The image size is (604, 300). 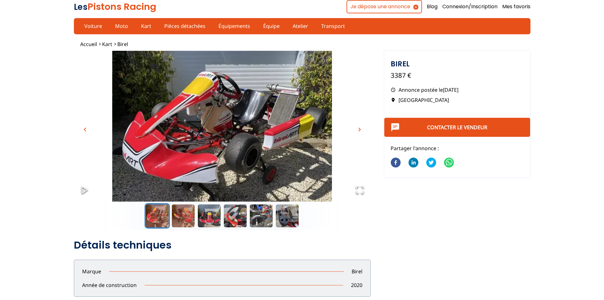 What do you see at coordinates (360, 190) in the screenshot?
I see `button: Open Fullscreen` at bounding box center [360, 190].